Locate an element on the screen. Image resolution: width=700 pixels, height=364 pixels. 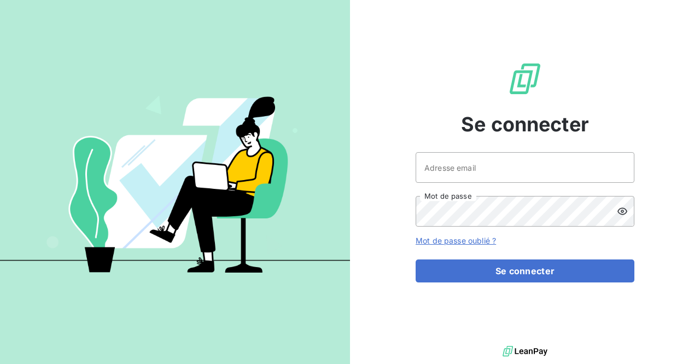
img: Logo LeanPay is located at coordinates (525, 79).